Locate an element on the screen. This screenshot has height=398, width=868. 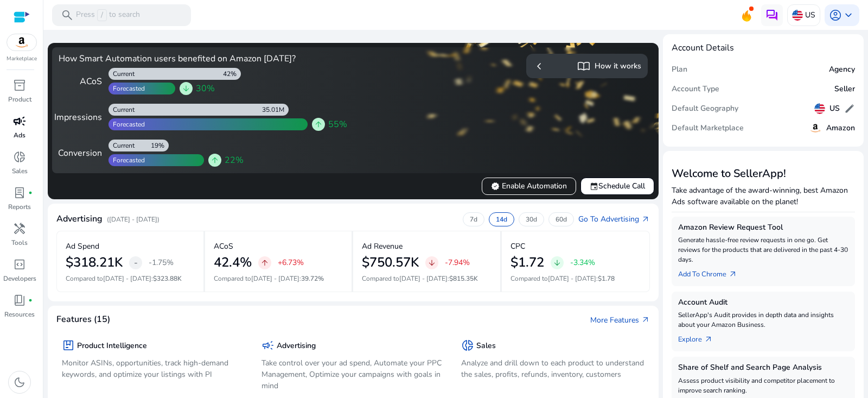
p: 7d is located at coordinates (474, 219).